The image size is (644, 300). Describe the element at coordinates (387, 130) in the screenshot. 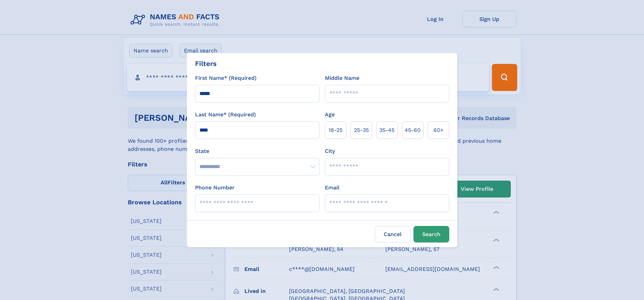

I see `span: 35‑45` at that location.